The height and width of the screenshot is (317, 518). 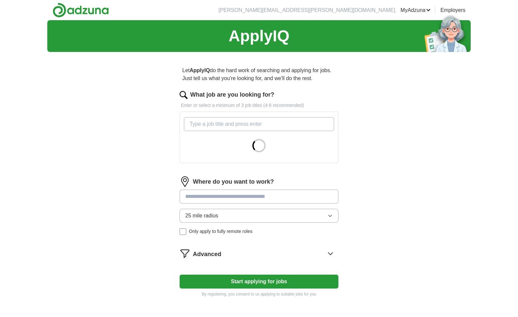 What do you see at coordinates (259, 282) in the screenshot?
I see `button: Start applying for jobs` at bounding box center [259, 282].